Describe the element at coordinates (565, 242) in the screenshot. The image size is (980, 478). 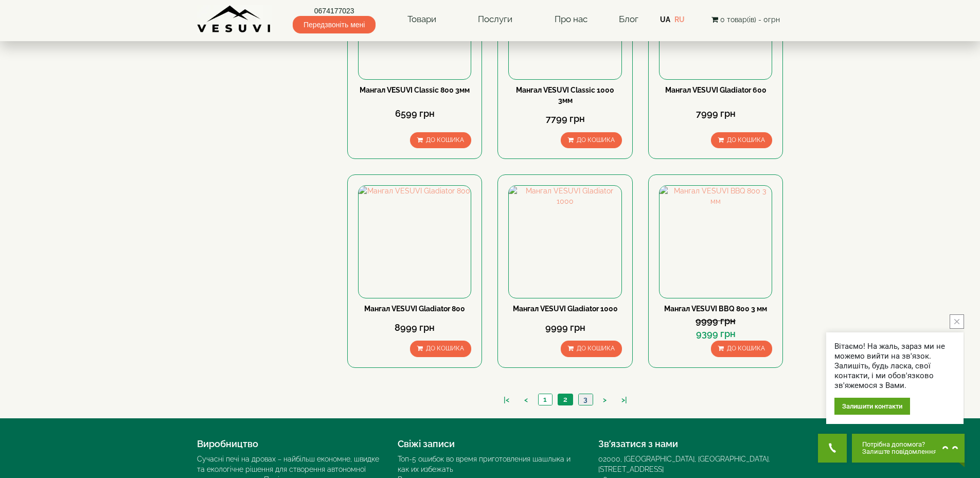
I see `img: Мангал VESUVI Gladiator 1000` at that location.